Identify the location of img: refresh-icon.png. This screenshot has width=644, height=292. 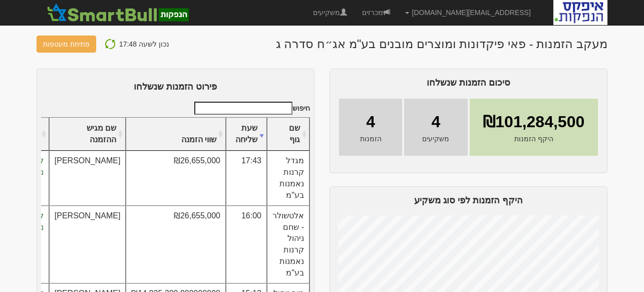
(110, 44).